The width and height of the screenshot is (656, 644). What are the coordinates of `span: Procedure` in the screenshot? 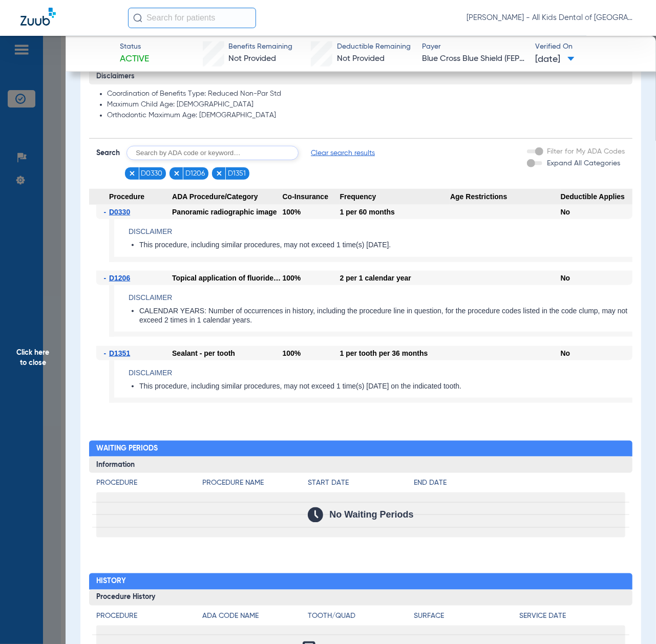 It's located at (130, 197).